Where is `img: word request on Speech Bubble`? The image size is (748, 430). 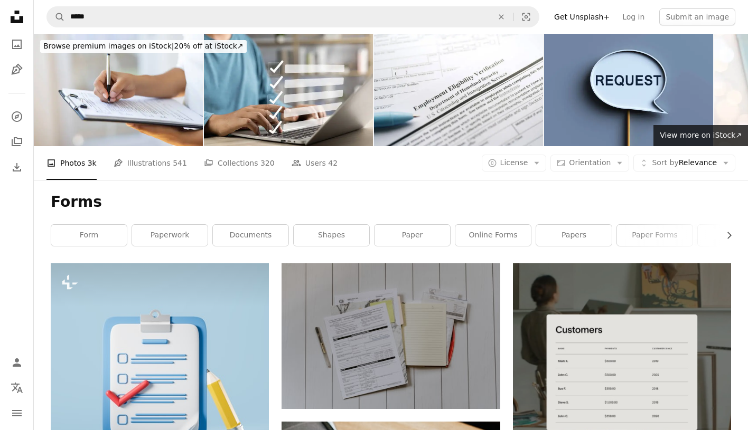
img: word request on Speech Bubble is located at coordinates (628, 90).